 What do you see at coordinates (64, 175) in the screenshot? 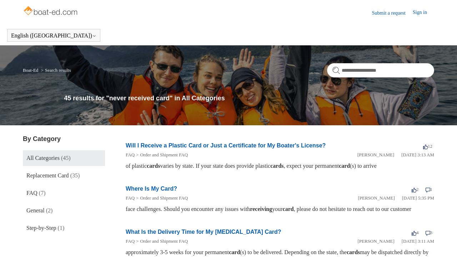
I see `a: Replacement Card (35)` at bounding box center [64, 175].